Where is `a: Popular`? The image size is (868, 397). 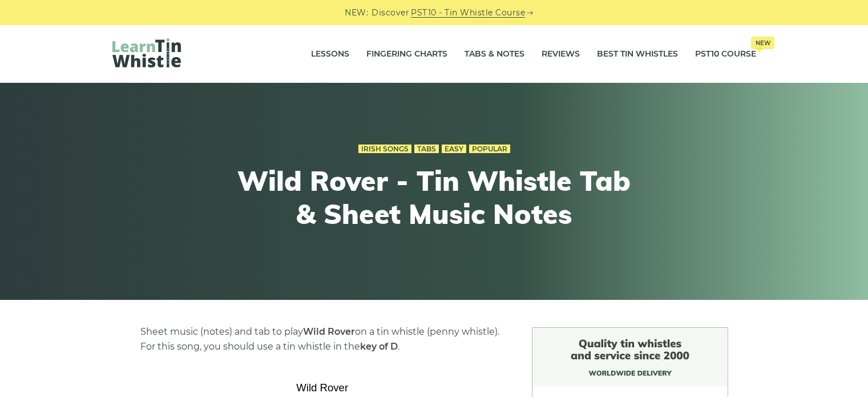 a: Popular is located at coordinates (490, 149).